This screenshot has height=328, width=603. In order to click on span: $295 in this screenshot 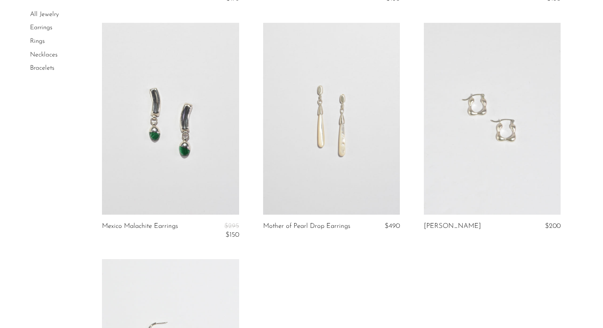, I will do `click(232, 226)`.